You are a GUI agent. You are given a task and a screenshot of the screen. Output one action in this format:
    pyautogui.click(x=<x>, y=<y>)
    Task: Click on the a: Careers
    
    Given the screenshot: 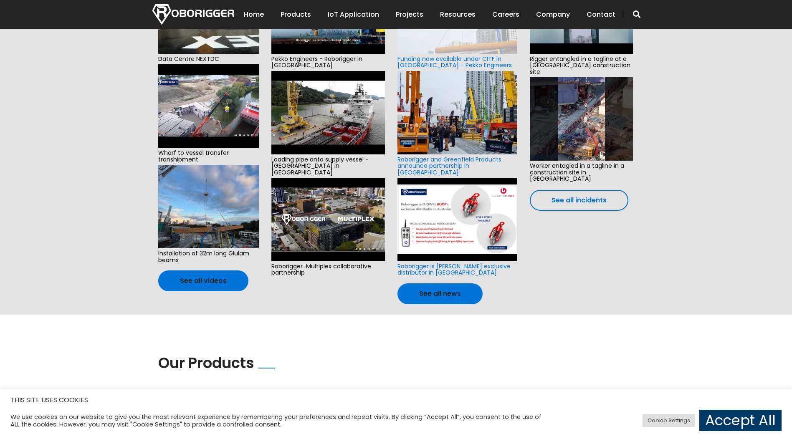 What is the action you would take?
    pyautogui.click(x=506, y=15)
    